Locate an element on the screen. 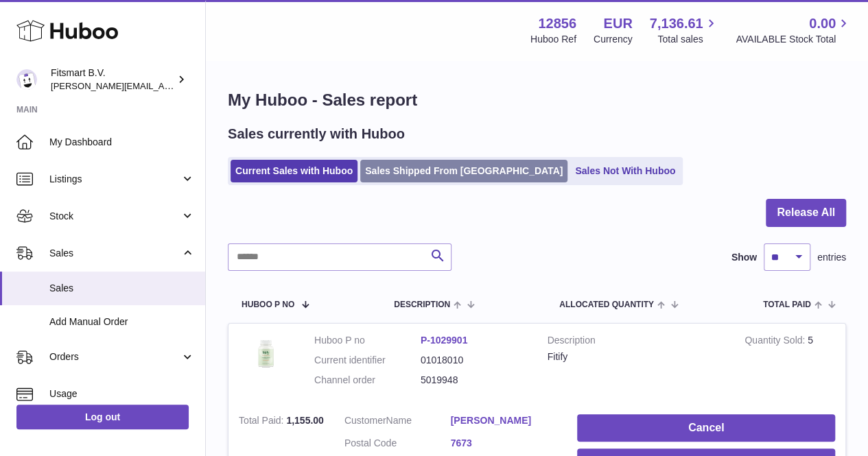 The height and width of the screenshot is (456, 868). span: Total sales is located at coordinates (687, 39).